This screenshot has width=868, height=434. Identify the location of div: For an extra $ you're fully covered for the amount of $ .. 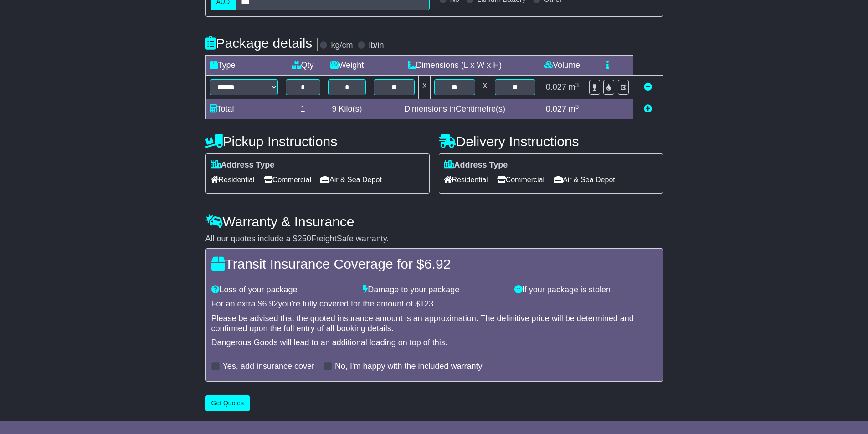
(434, 304).